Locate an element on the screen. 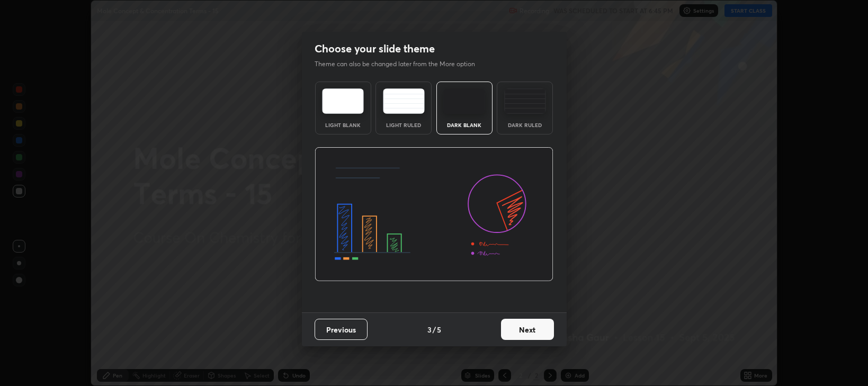 This screenshot has width=868, height=386. img: lightTheme.e5ed3b09.svg is located at coordinates (342, 101).